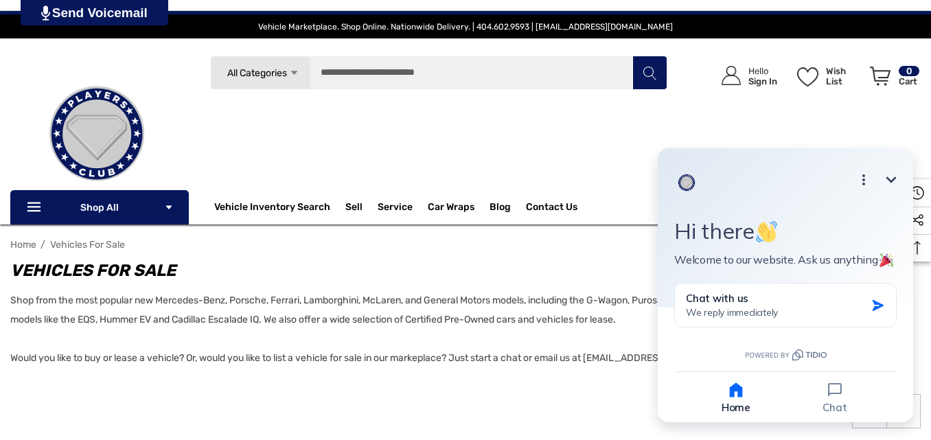  I want to click on button: Open options, so click(224, 49).